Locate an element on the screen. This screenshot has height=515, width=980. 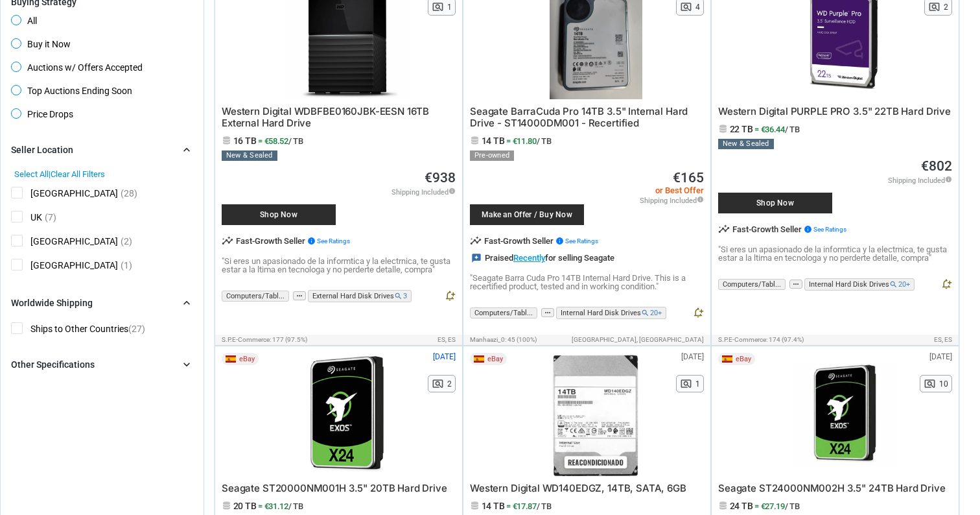
span: = €58.52 is located at coordinates (281, 141).